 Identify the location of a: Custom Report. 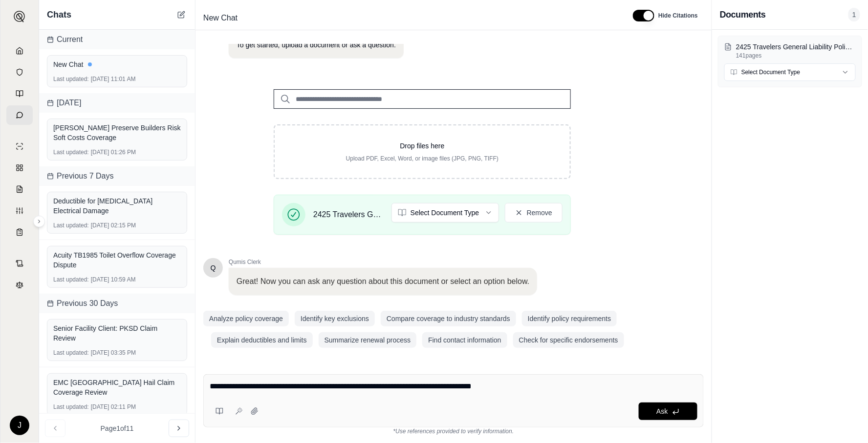
(20, 211).